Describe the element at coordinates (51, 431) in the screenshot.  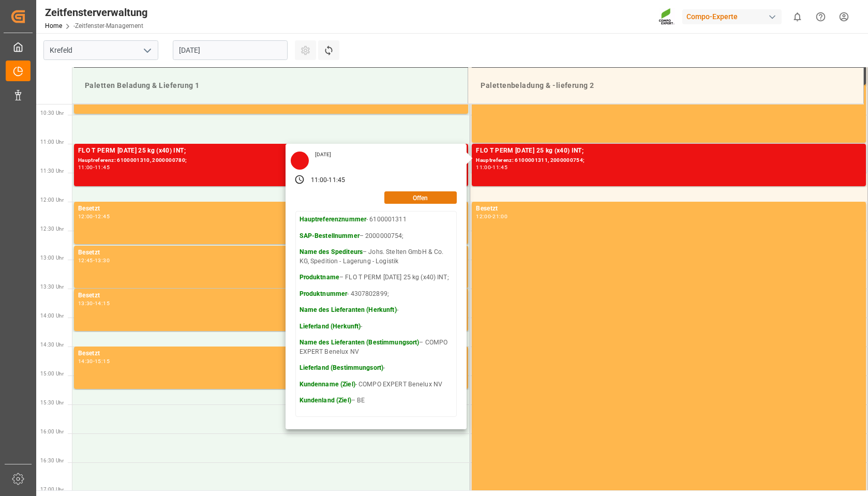
I see `font: 16:00 Uhr` at that location.